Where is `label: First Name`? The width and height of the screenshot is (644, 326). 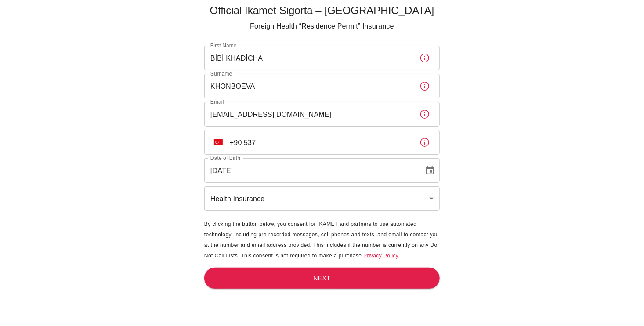 label: First Name is located at coordinates (223, 45).